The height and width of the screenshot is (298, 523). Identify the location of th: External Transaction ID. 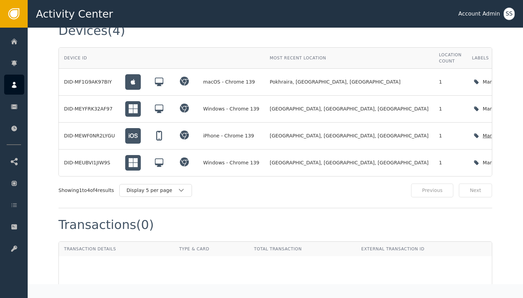
(424, 249).